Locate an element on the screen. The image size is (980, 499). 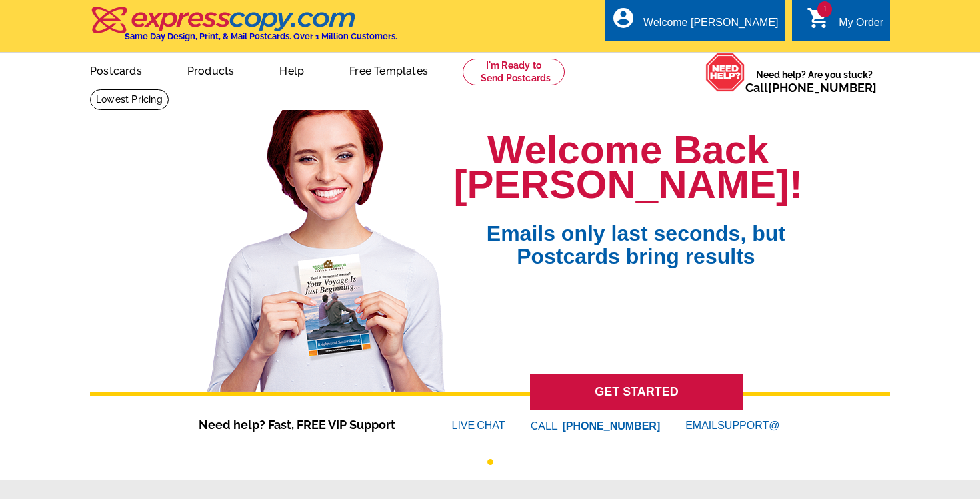
i: shopping_cart is located at coordinates (819, 18).